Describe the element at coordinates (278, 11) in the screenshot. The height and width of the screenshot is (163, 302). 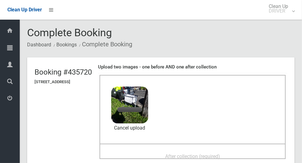
I see `small: DRIVER` at that location.